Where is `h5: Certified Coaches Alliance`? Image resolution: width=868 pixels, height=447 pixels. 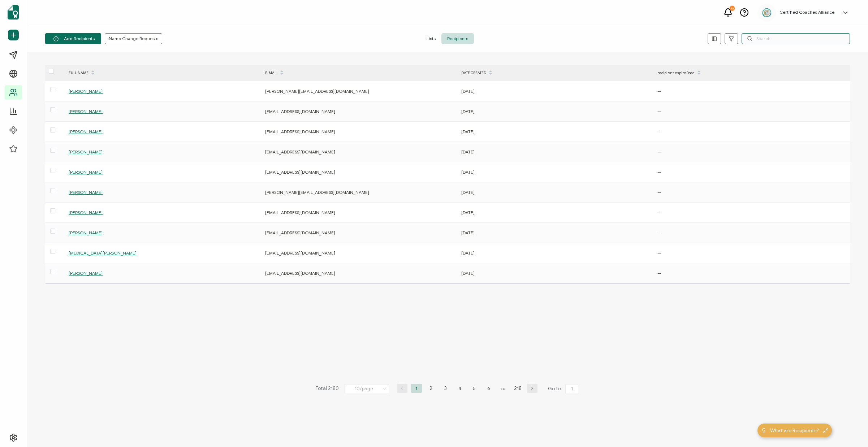
h5: Certified Coaches Alliance is located at coordinates (807, 12).